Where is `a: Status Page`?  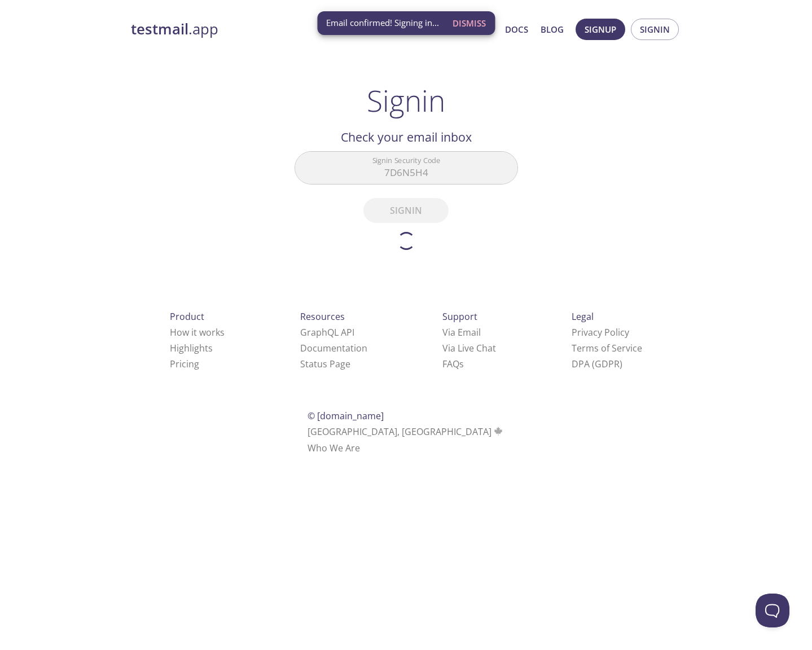 a: Status Page is located at coordinates (325, 363).